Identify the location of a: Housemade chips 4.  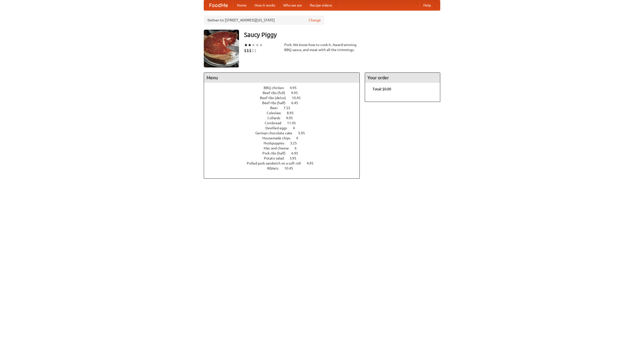
(285, 138).